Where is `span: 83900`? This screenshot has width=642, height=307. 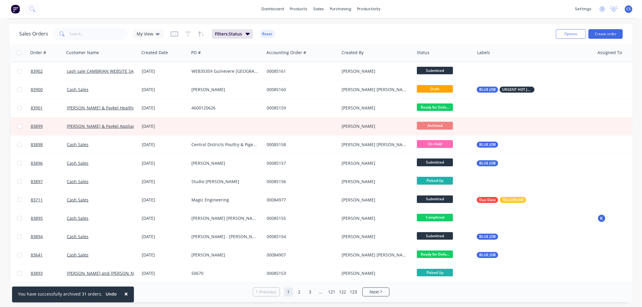 span: 83900 is located at coordinates (37, 90).